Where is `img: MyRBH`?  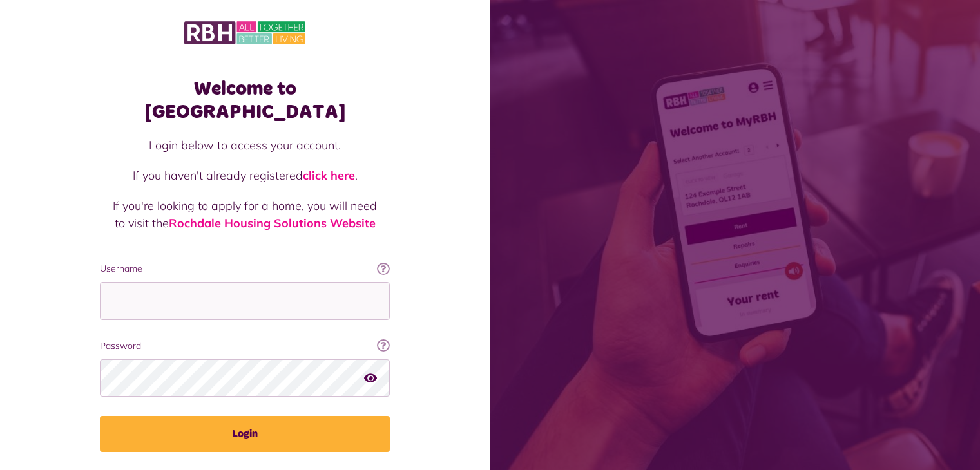 img: MyRBH is located at coordinates (245, 33).